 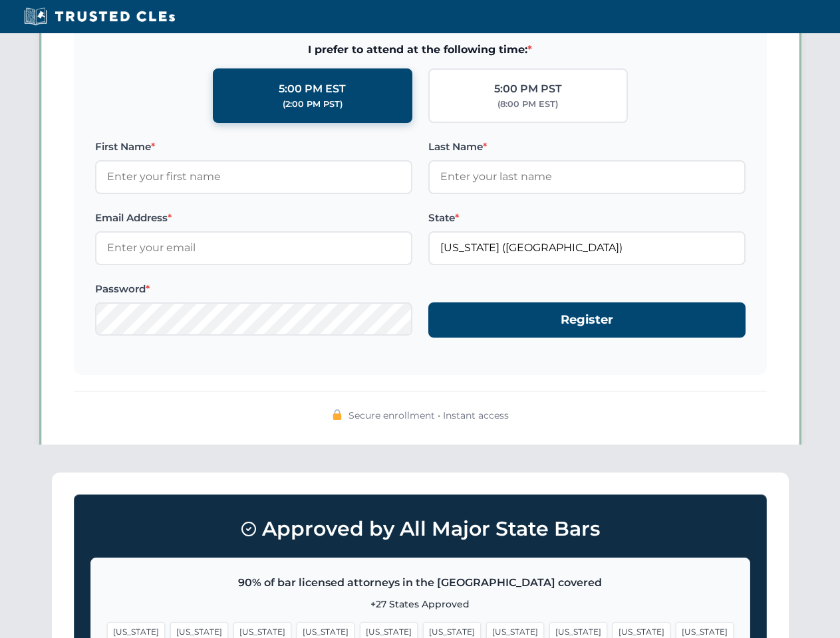 What do you see at coordinates (253, 248) in the screenshot?
I see `input: Enter your email` at bounding box center [253, 248].